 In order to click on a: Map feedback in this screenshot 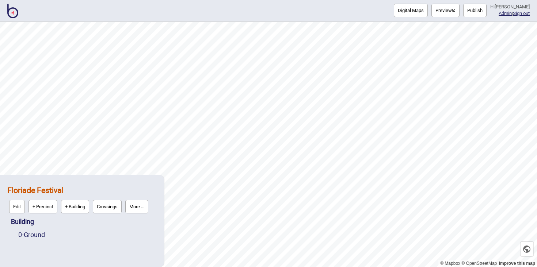, I will do `click(517, 264)`.